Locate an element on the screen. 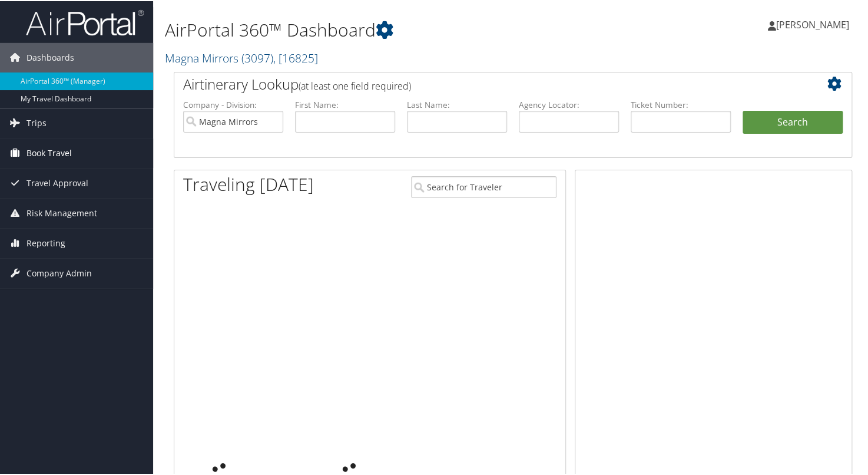 The image size is (868, 475). span: Risk Management is located at coordinates (62, 212).